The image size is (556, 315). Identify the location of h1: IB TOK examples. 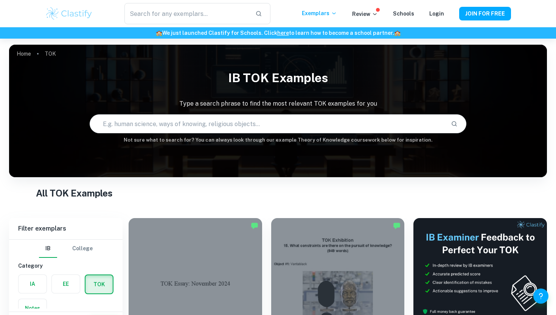
(278, 78).